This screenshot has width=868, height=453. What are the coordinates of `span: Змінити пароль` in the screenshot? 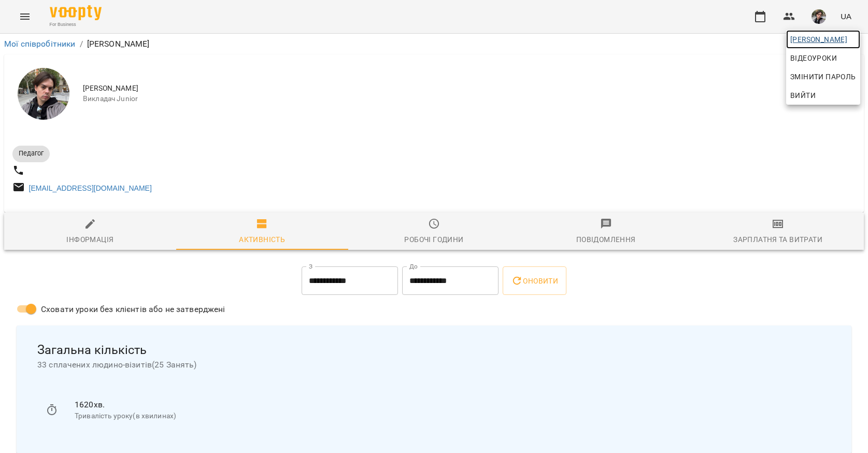 It's located at (823, 77).